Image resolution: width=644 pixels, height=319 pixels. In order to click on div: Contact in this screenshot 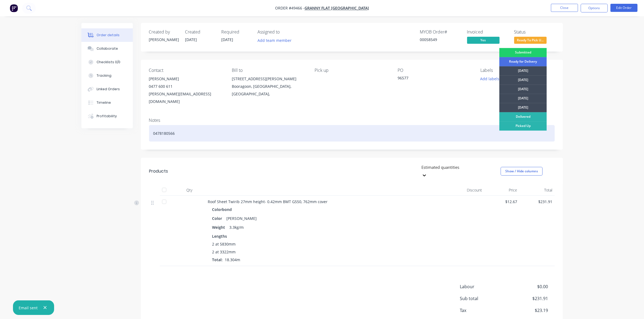, I will do `click(186, 70)`.